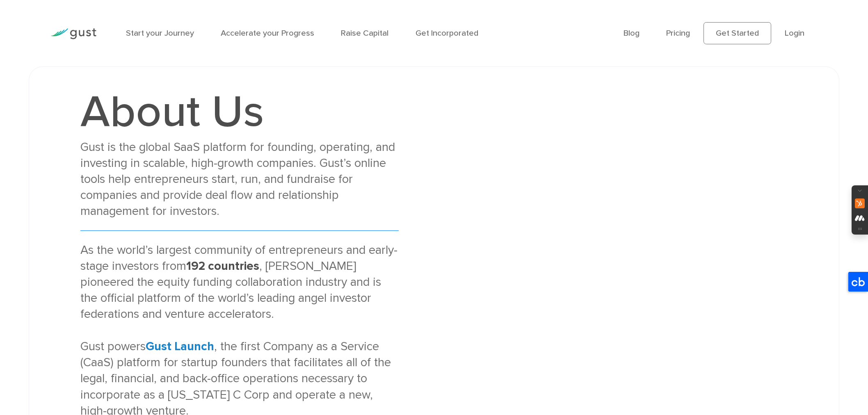 Image resolution: width=868 pixels, height=415 pixels. I want to click on a: Start your Journey, so click(160, 33).